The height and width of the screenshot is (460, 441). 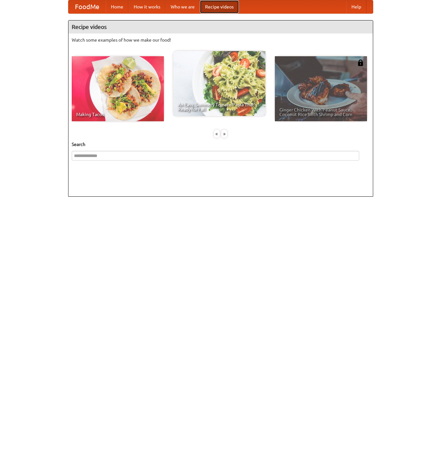 What do you see at coordinates (147, 7) in the screenshot?
I see `a: How it works` at bounding box center [147, 7].